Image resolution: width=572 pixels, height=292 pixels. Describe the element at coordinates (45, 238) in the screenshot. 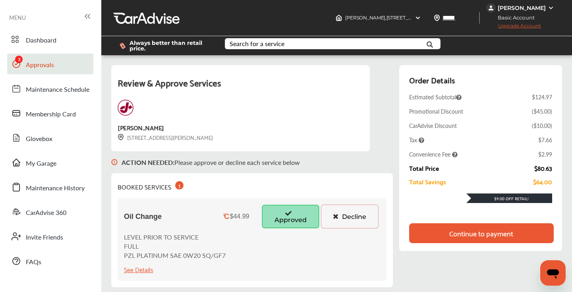

I see `span: Invite Friends` at that location.